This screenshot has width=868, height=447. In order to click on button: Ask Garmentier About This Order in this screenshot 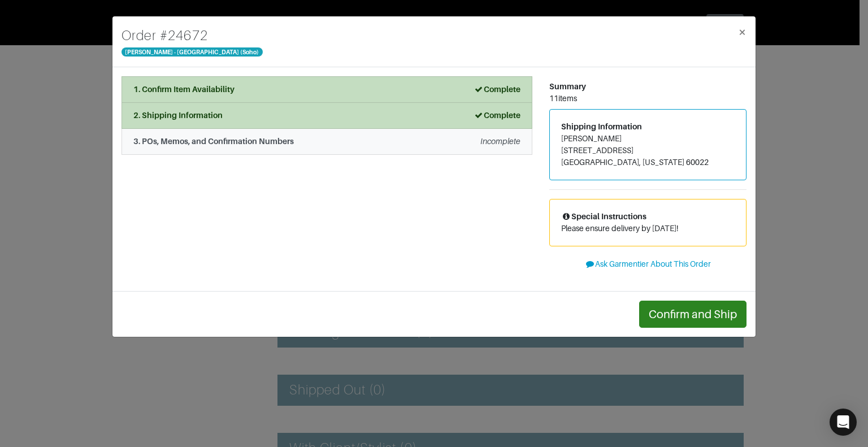, I will do `click(648, 264)`.